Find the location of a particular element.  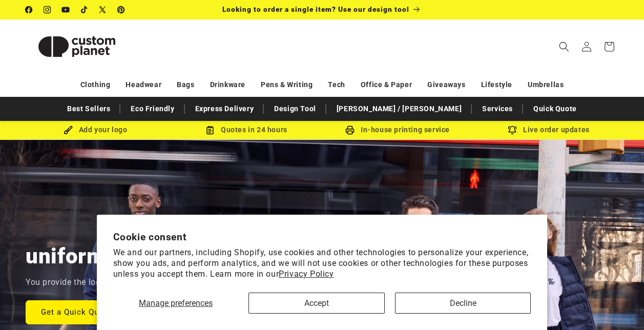

a: Umbrellas is located at coordinates (546, 85).